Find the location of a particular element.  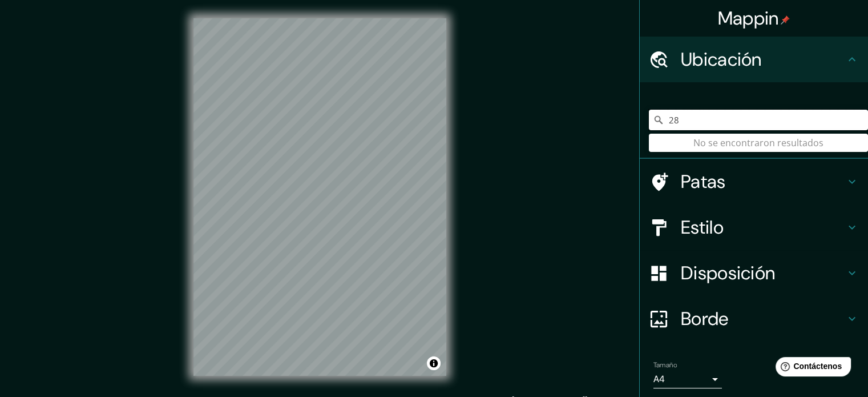

div: Patas is located at coordinates (754, 182).